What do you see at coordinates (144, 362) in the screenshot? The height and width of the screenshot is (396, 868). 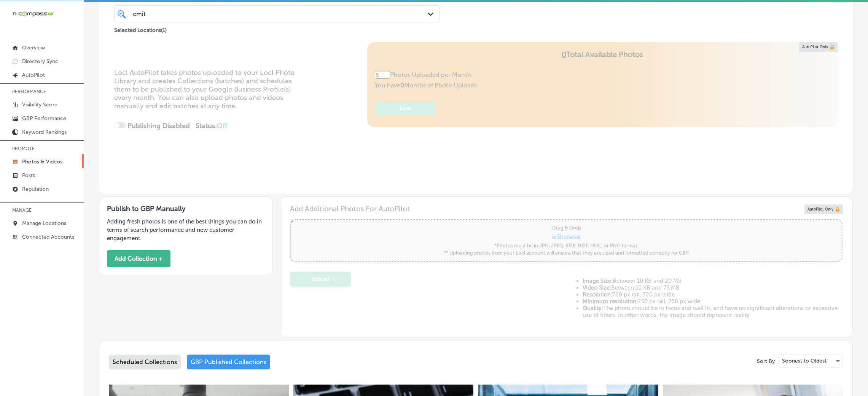 I see `div: Scheduled Collections` at bounding box center [144, 362].